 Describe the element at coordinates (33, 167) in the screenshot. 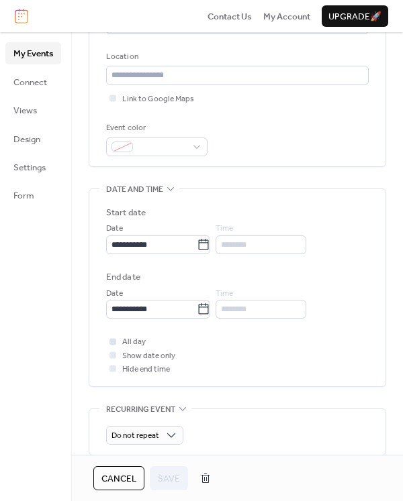

I see `a: Settings` at that location.